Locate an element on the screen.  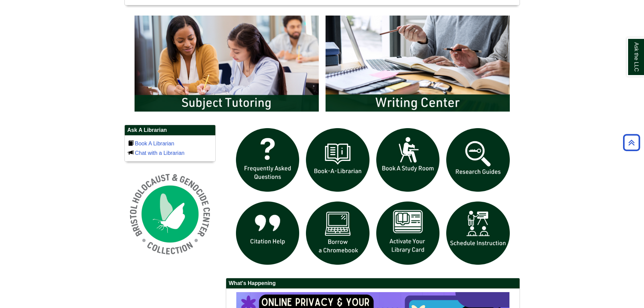
a: Chat with a Librarian is located at coordinates (159, 153).